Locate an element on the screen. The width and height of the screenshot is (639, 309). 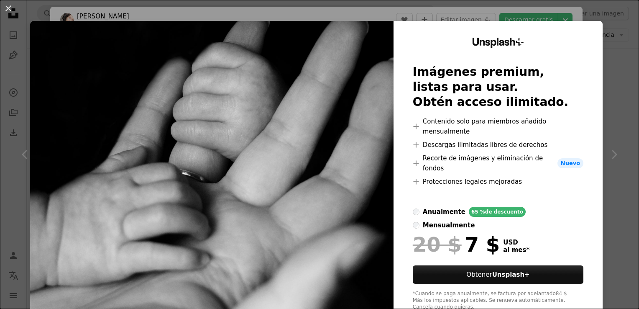
li: Recorte de imágenes y eliminación de fondos is located at coordinates (498, 163).